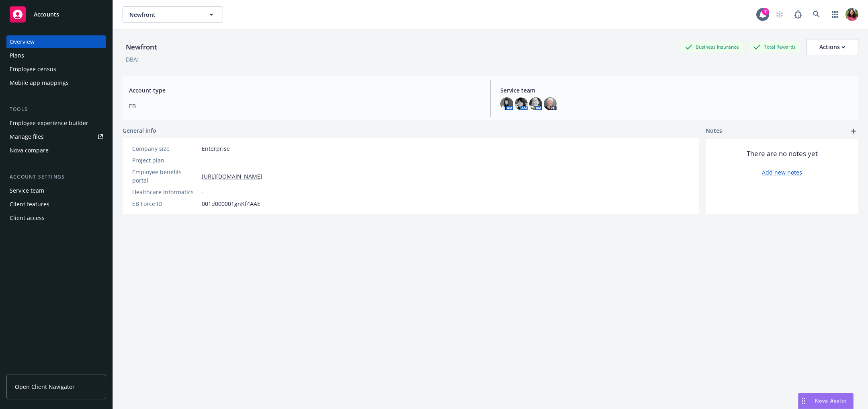  I want to click on span: There are no notes yet, so click(782, 154).